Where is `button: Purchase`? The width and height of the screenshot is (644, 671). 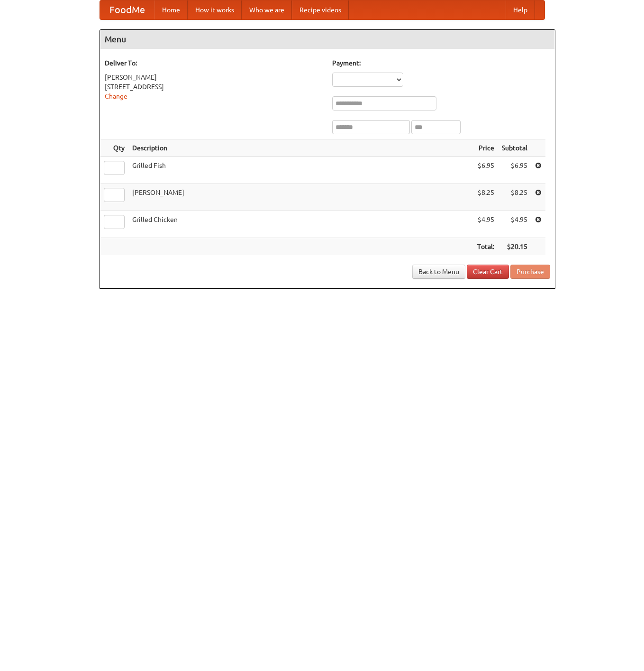 button: Purchase is located at coordinates (531, 271).